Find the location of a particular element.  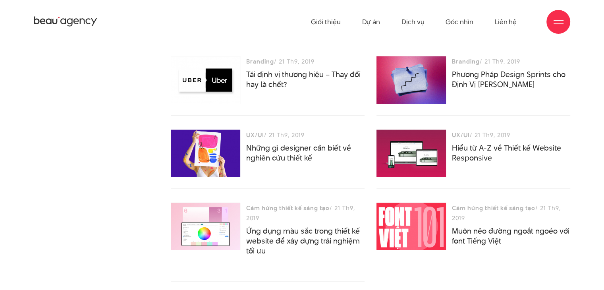

a: Muôn nẻo đường ngoắt ngoéo với font Tiếng Việt is located at coordinates (511, 236).